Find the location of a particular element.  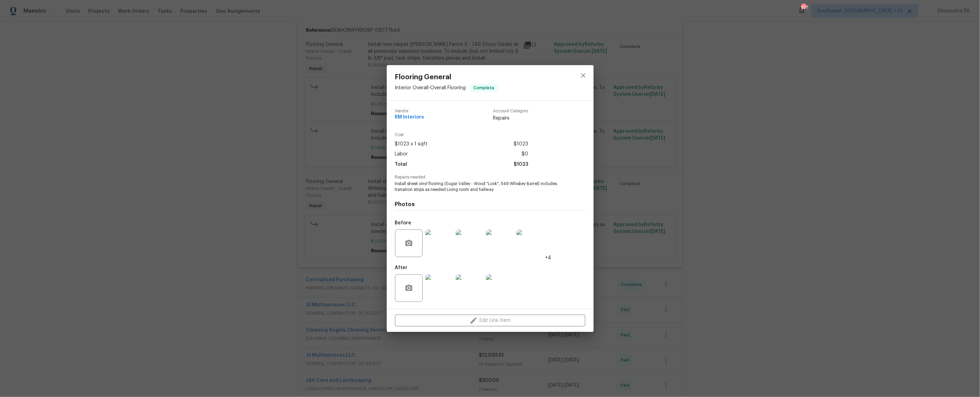

h5: Before is located at coordinates (404, 223).